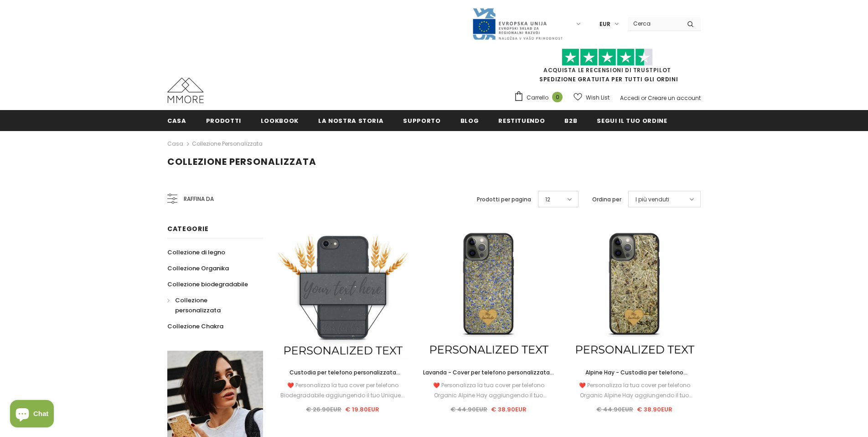 This screenshot has height=437, width=868. Describe the element at coordinates (632, 120) in the screenshot. I see `a: Segui il tuo ordine` at that location.